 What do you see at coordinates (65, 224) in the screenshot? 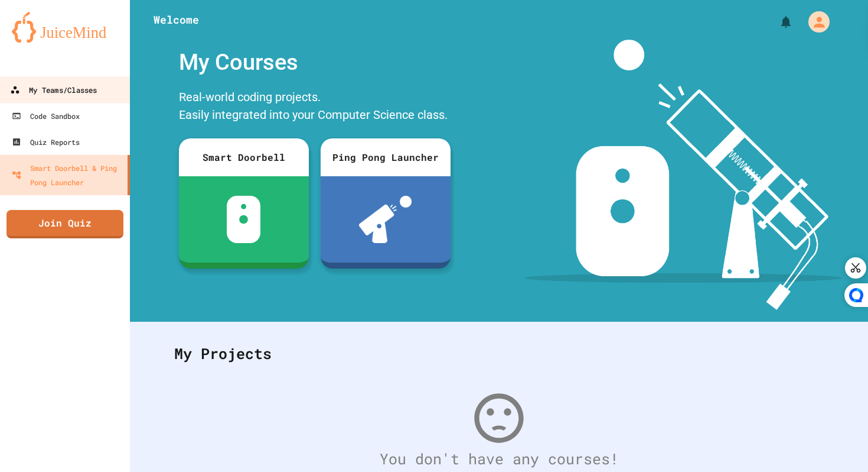
I see `a: Join Quiz` at bounding box center [65, 224].